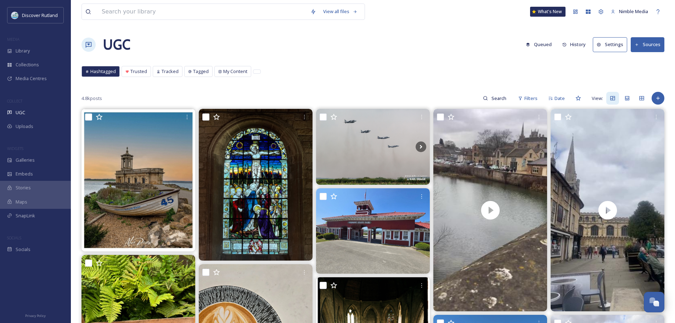 This screenshot has height=323, width=675. I want to click on span: Library, so click(23, 51).